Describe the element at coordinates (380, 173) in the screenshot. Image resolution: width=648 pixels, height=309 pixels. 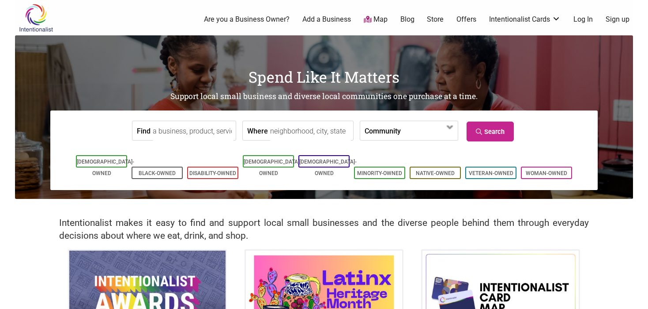
I see `a: Minority-Owned` at that location.